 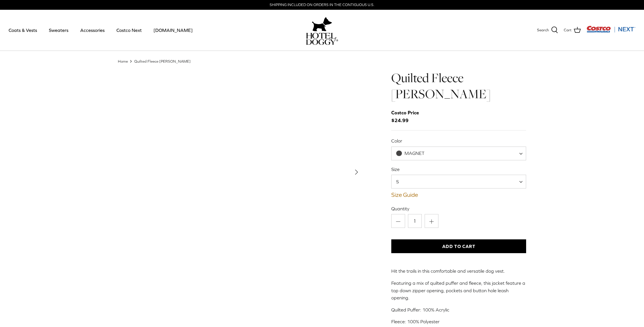 I want to click on a: Search, so click(x=547, y=30).